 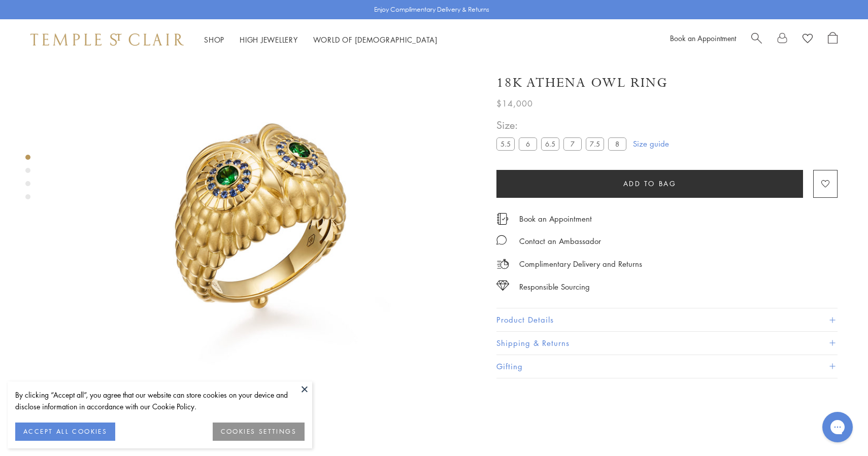 What do you see at coordinates (320, 39) in the screenshot?
I see `nav: Main navigation` at bounding box center [320, 39].